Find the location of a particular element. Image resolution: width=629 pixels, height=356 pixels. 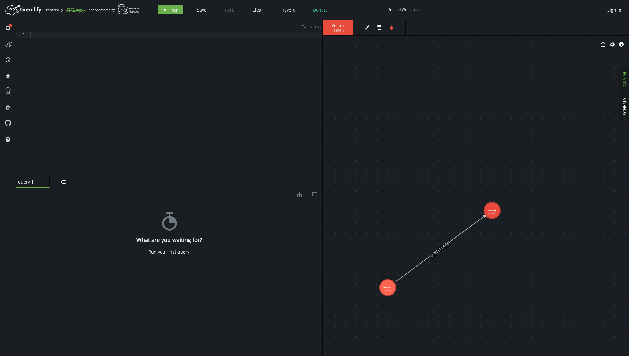

button: Format is located at coordinates (311, 26).